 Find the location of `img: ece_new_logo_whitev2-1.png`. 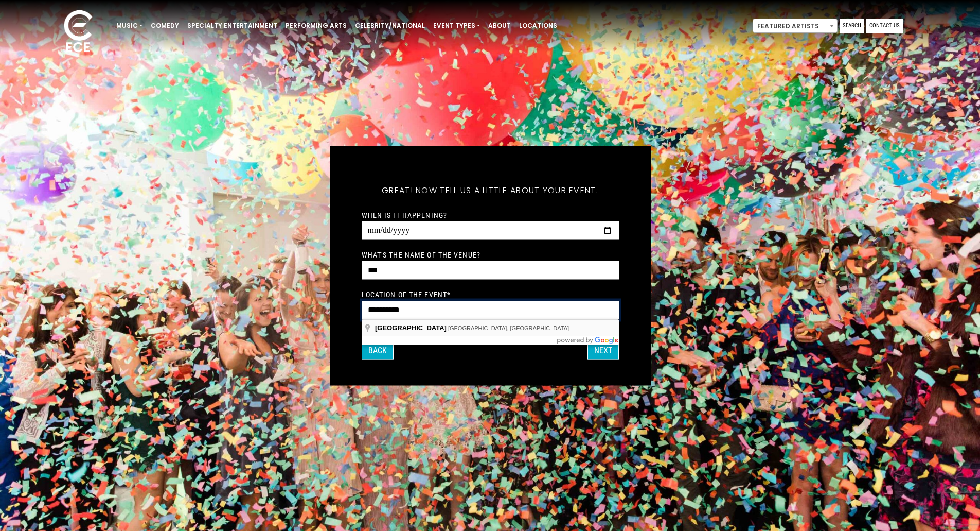

img: ece_new_logo_whitev2-1.png is located at coordinates (78, 32).